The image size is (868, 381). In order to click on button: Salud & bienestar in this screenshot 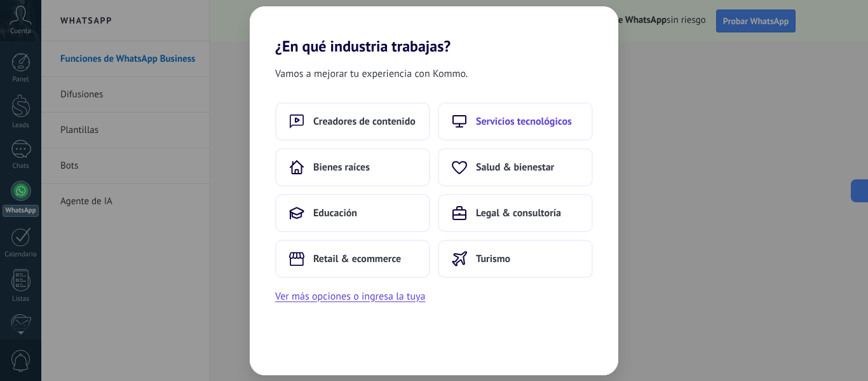, I will do `click(516, 167)`.